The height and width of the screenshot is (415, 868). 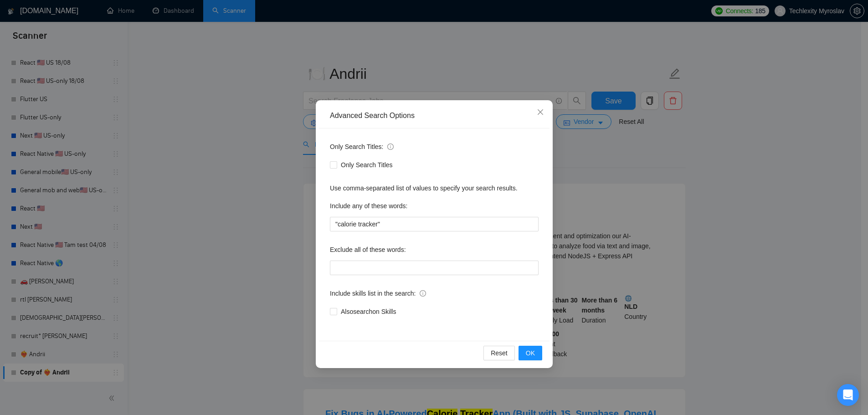 I want to click on span: Only Search Titles, so click(x=367, y=165).